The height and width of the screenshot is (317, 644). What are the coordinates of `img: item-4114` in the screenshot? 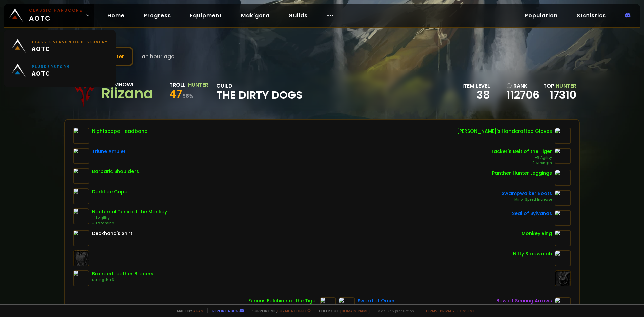 It's located at (81, 196).